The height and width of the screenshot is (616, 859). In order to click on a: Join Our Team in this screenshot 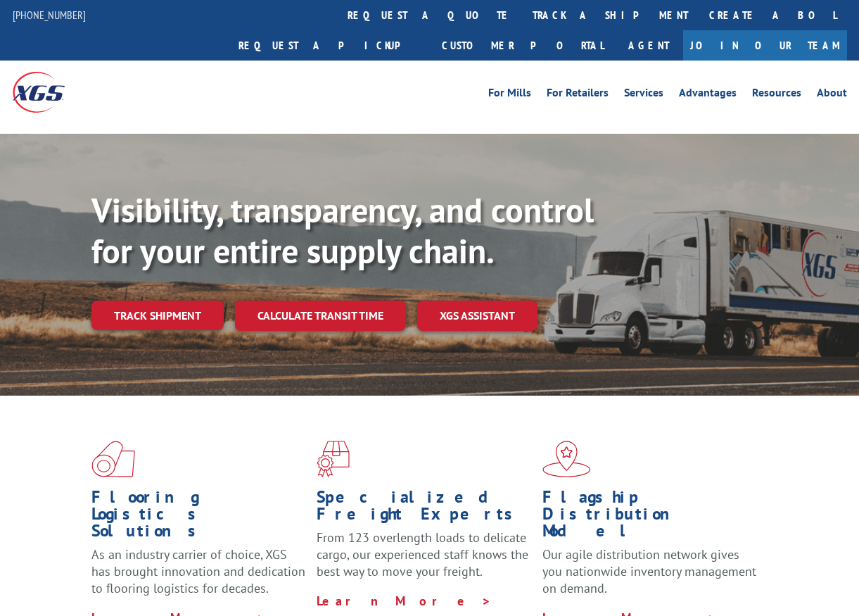, I will do `click(765, 45)`.